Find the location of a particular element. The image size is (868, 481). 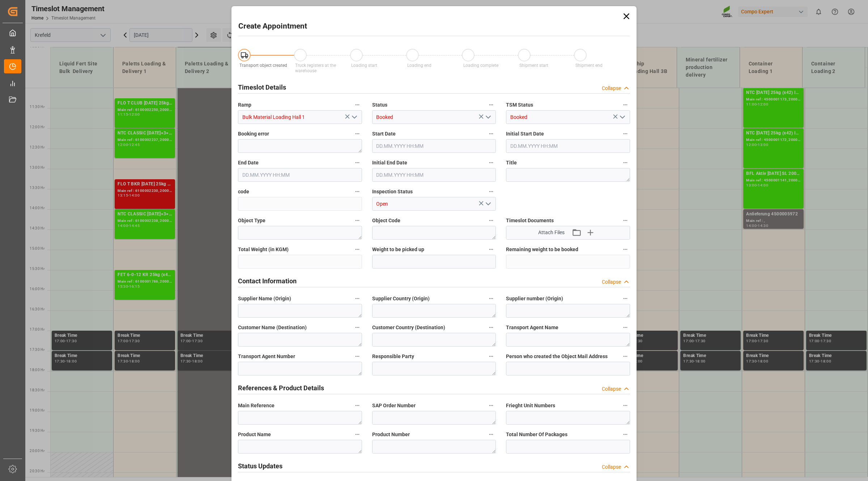

button: Total Number Of Packages is located at coordinates (625, 434).